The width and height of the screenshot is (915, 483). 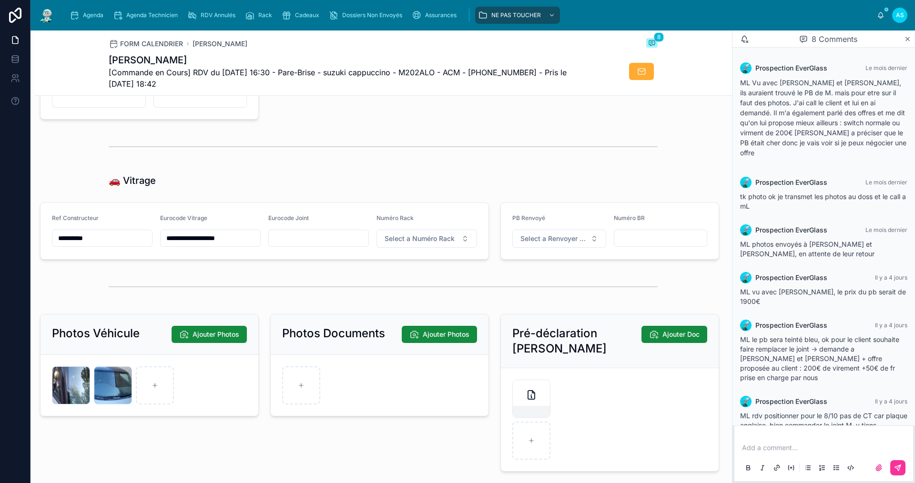 I want to click on span: ML le pb sera teinté bleu, ok pour le client souhaite faire remplacer le joint -> demande a [PERS..., so click(x=820, y=358).